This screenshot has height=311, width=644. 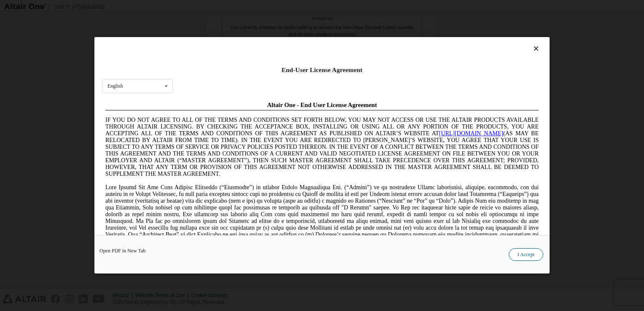 I want to click on a: Open PDF in New Tab, so click(x=123, y=251).